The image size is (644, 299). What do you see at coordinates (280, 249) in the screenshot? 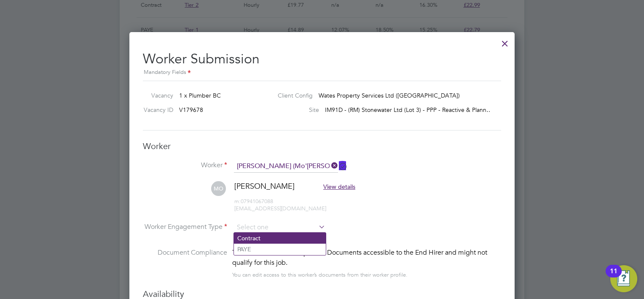
I see `li: PAYE` at bounding box center [280, 249].